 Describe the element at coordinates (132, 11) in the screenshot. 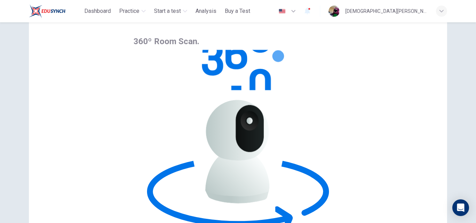

I see `button: Practice` at that location.